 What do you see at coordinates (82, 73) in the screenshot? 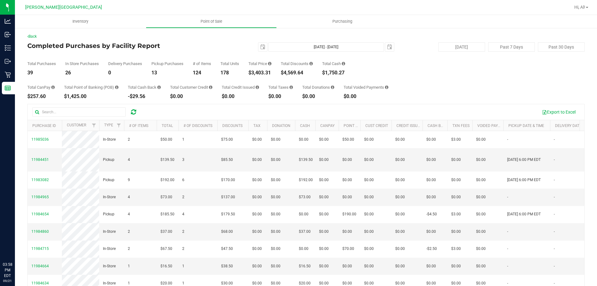
I see `div: 26` at bounding box center [82, 73].